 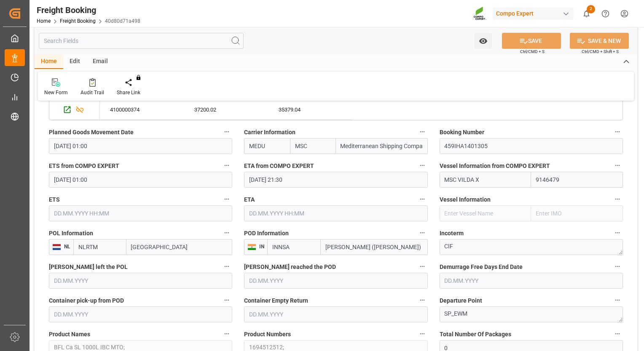 I want to click on span: Vessel Information from COMPO EXPERT, so click(x=495, y=166).